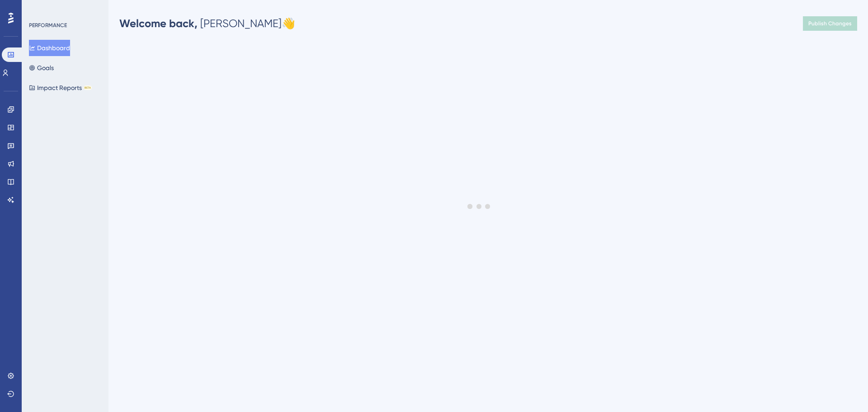  What do you see at coordinates (158, 23) in the screenshot?
I see `span: Welcome back,` at bounding box center [158, 23].